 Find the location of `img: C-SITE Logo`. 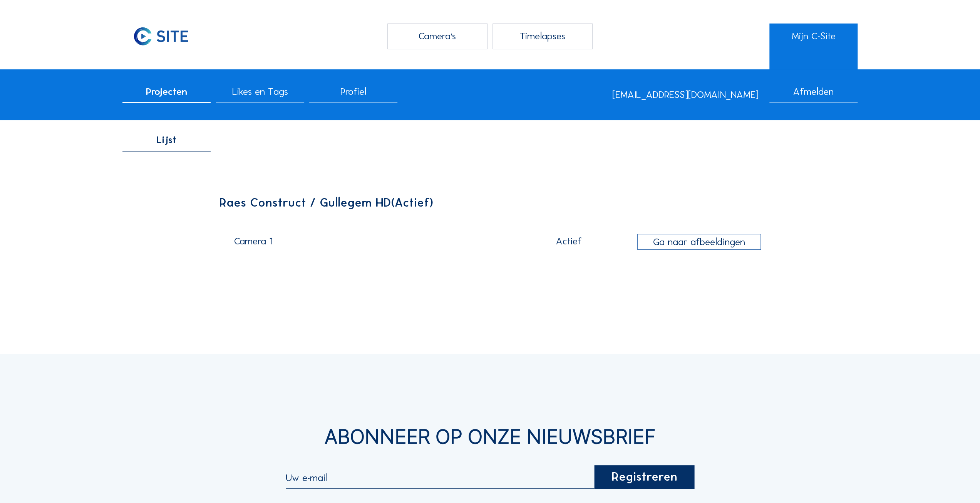

img: C-SITE Logo is located at coordinates (161, 37).